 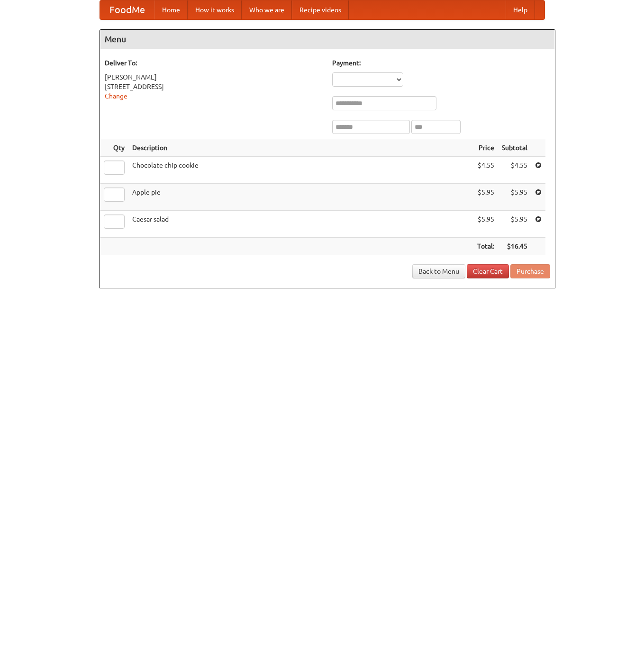 I want to click on a: Help, so click(x=520, y=10).